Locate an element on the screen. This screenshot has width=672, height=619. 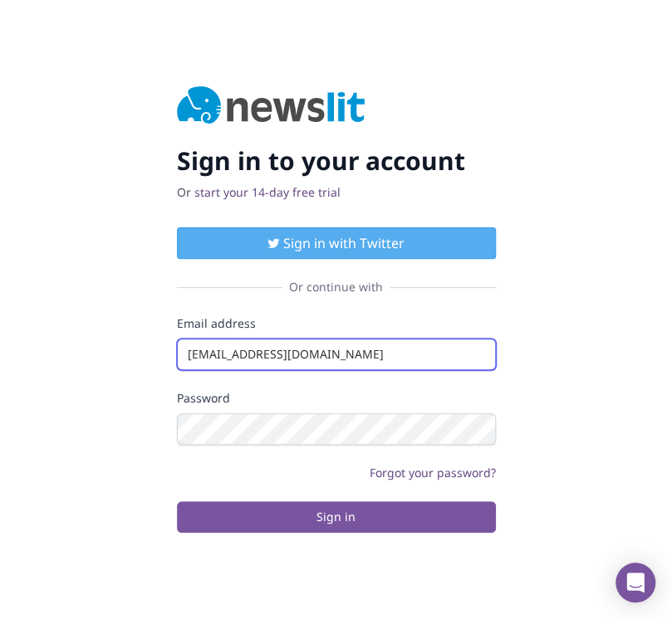
div: Open Intercom Messenger is located at coordinates (635, 583).